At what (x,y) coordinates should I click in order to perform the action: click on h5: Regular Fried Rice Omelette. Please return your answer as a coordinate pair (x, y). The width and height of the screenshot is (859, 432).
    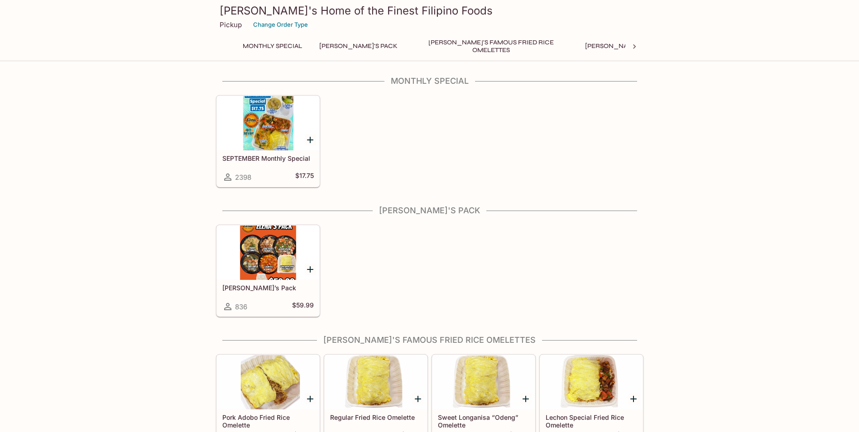
    Looking at the image, I should click on (376, 417).